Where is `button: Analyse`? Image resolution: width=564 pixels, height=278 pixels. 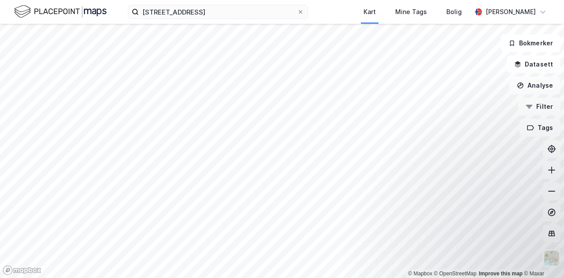 button: Analyse is located at coordinates (535, 85).